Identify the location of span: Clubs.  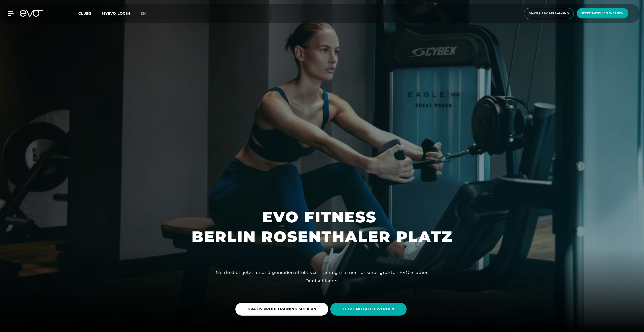
(85, 14).